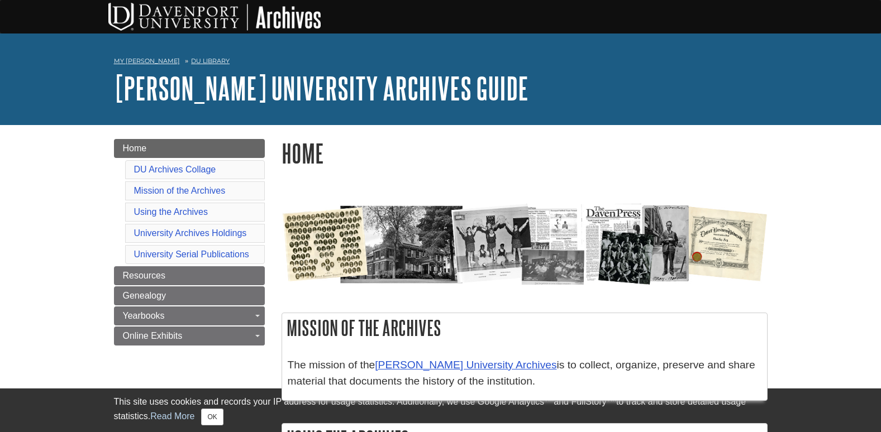  I want to click on img: Archives Collage, so click(525, 245).